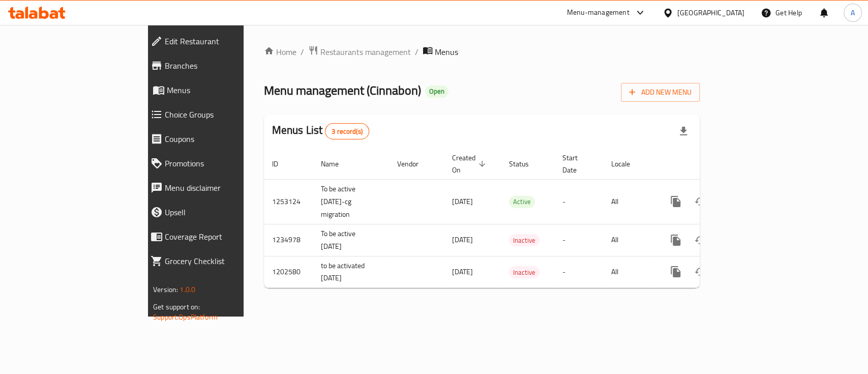  I want to click on span: Promotions, so click(225, 164).